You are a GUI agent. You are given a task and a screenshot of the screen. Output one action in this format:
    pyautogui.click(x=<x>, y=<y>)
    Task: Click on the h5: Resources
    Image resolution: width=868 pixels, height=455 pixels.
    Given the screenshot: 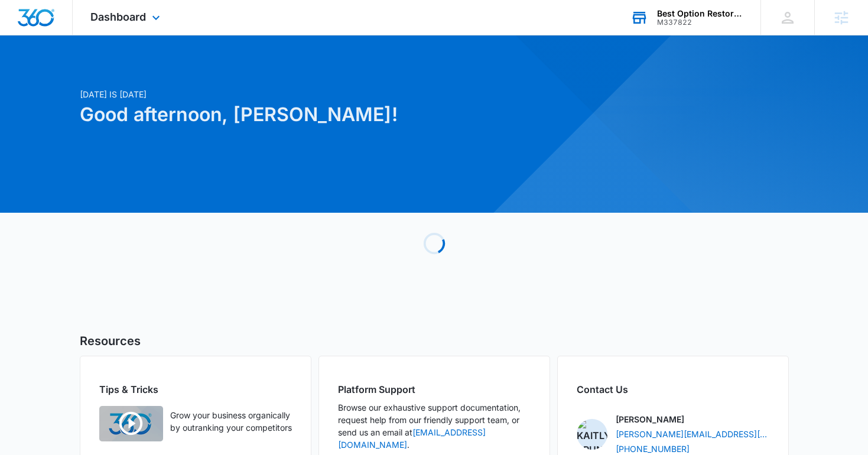 What is the action you would take?
    pyautogui.click(x=435, y=341)
    